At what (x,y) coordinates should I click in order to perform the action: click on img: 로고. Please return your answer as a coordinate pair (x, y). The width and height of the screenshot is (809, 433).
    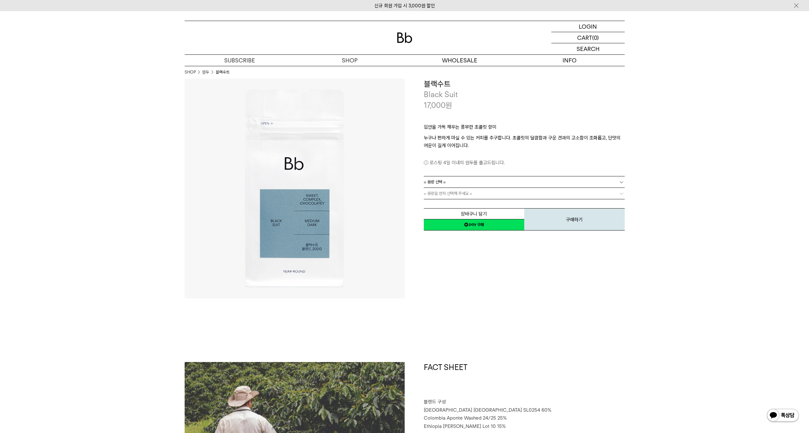
    Looking at the image, I should click on (404, 38).